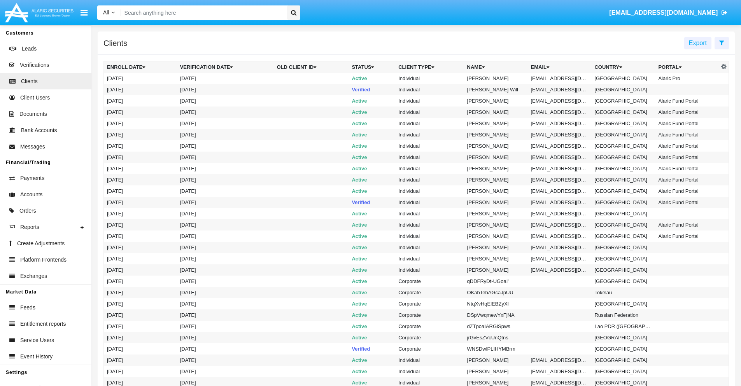 This screenshot has width=741, height=386. What do you see at coordinates (372, 349) in the screenshot?
I see `td: Verified` at bounding box center [372, 349].